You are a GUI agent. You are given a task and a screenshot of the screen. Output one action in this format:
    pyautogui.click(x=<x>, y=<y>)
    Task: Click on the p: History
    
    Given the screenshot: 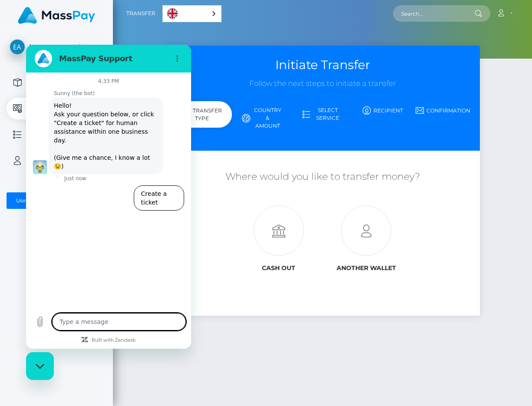 What is the action you would take?
    pyautogui.click(x=57, y=135)
    